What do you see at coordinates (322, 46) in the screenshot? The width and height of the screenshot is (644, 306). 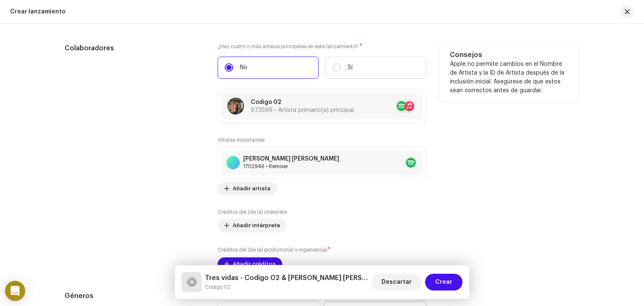 I see `label: ¿Hay cuatro o más artistas principales en este lanzamiento?` at bounding box center [322, 46].